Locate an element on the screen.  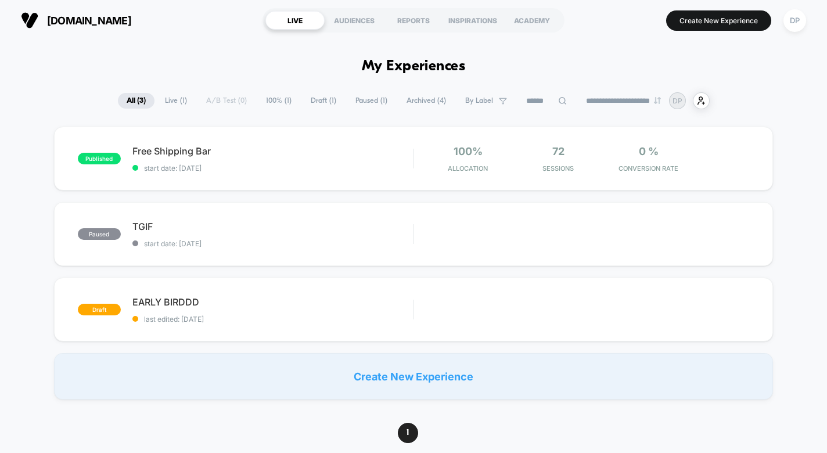
span: EARLY BIRDDD is located at coordinates (273, 302).